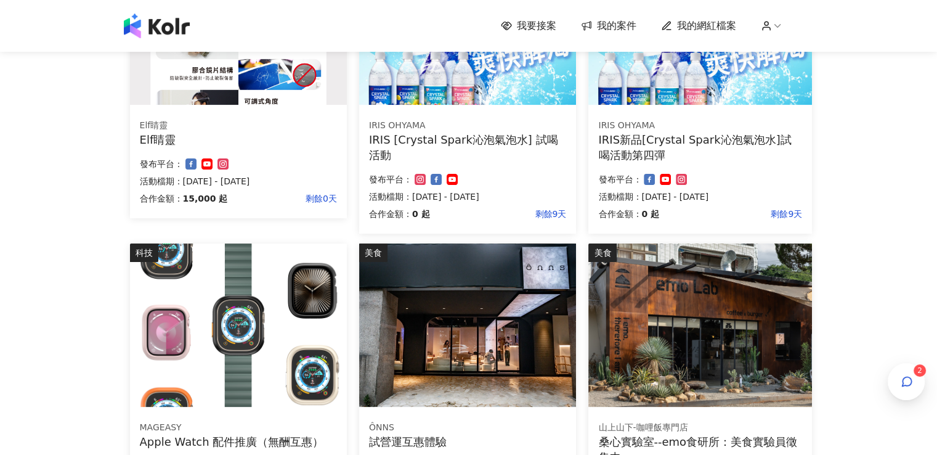  I want to click on span: 我的網紅檔案, so click(707, 26).